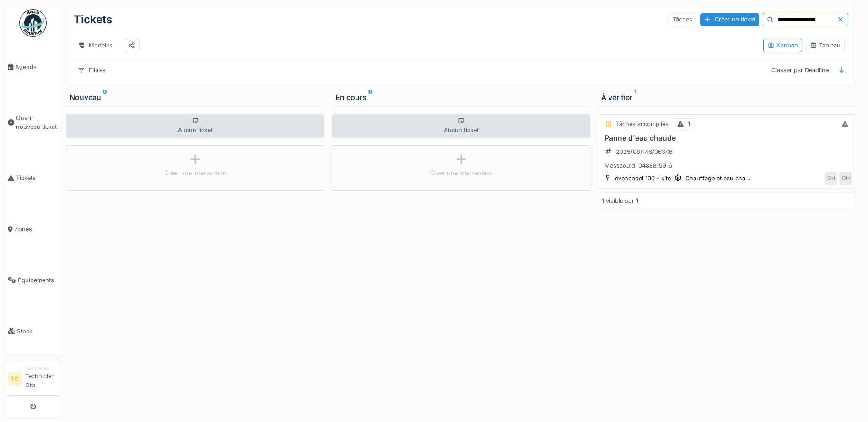  What do you see at coordinates (729, 19) in the screenshot?
I see `div: Créer un ticket` at bounding box center [729, 19].